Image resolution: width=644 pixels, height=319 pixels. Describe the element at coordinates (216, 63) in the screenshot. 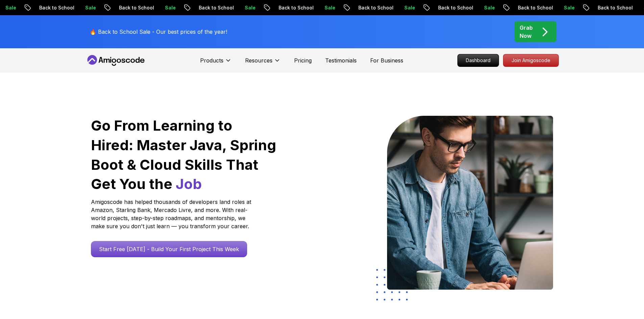

I see `button: Products` at that location.